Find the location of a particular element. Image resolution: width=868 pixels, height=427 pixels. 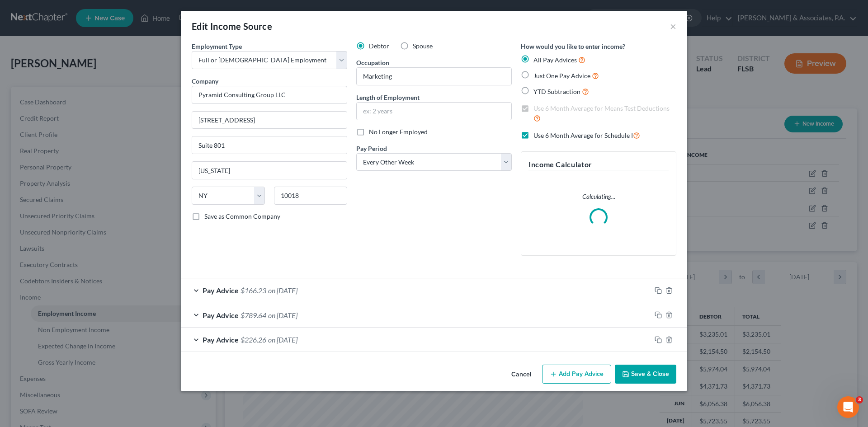

input: ex: 2 years is located at coordinates (434, 111).